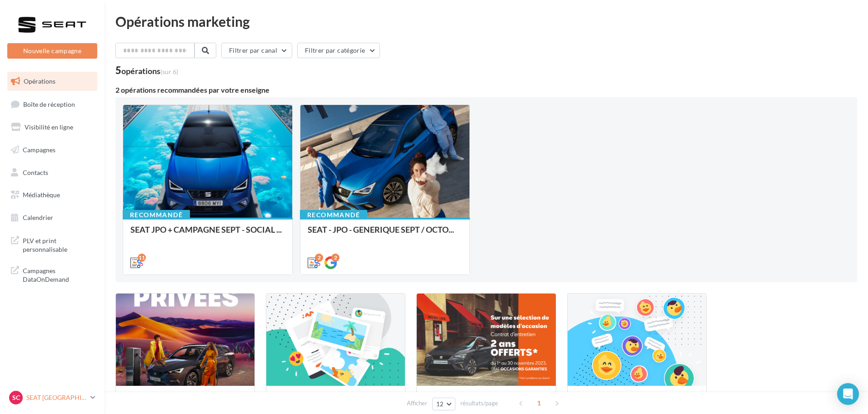 The height and width of the screenshot is (414, 868). Describe the element at coordinates (141, 258) in the screenshot. I see `div: 11` at that location.